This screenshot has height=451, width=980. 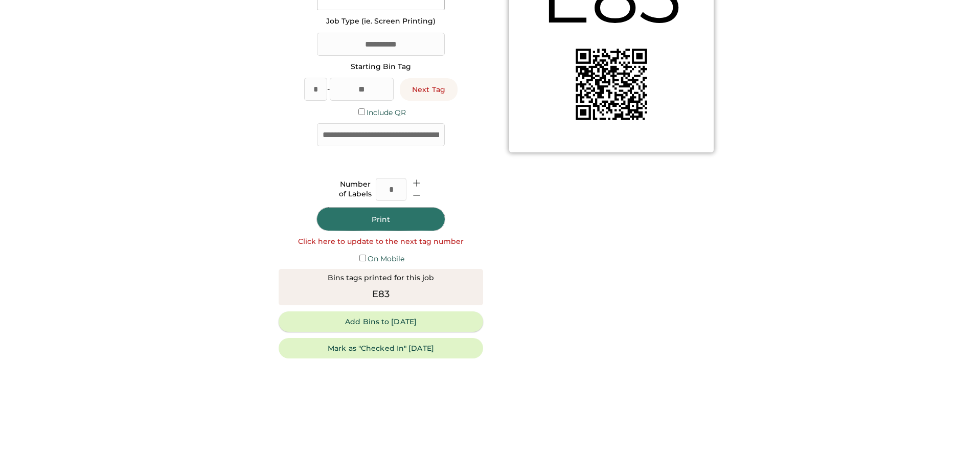 What do you see at coordinates (381, 219) in the screenshot?
I see `button: Print` at bounding box center [381, 219].